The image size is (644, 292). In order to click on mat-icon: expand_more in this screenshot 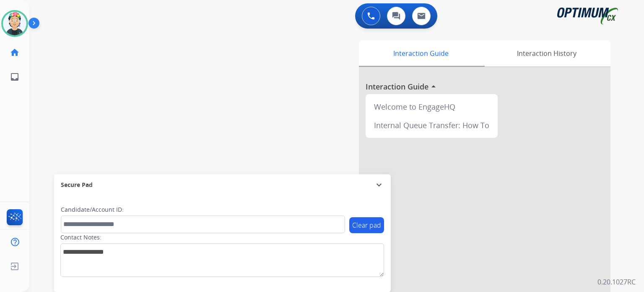, I will do `click(379, 184)`.